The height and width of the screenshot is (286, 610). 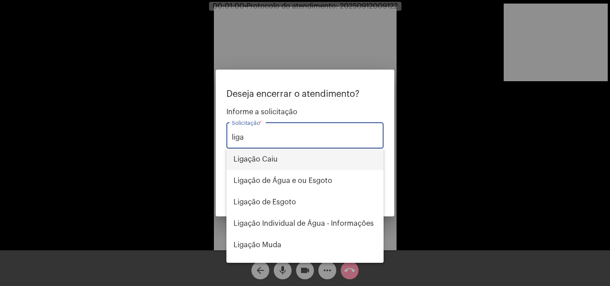 I want to click on span: Ligação de Água e ou Esgoto, so click(x=305, y=181).